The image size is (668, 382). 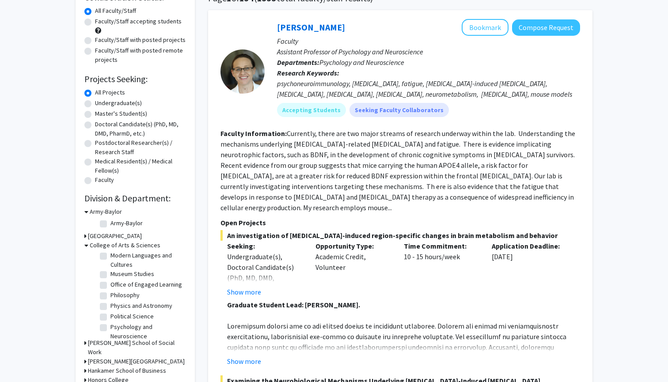 What do you see at coordinates (429, 52) in the screenshot?
I see `p: Assistant Professor of Psychology and Neuroscience` at bounding box center [429, 52].